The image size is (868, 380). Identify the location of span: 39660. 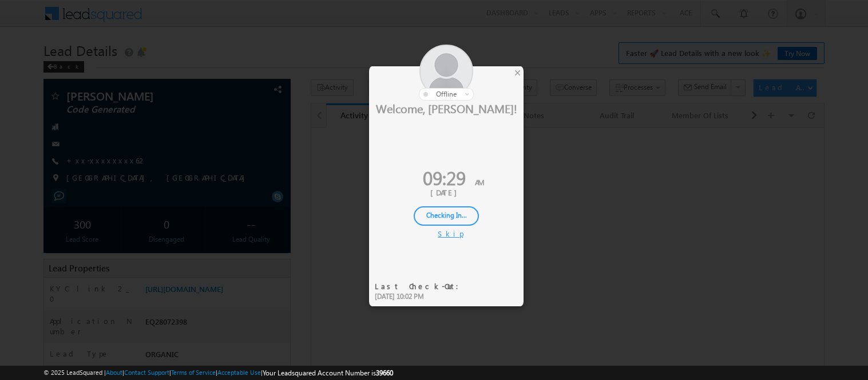
(385, 373).